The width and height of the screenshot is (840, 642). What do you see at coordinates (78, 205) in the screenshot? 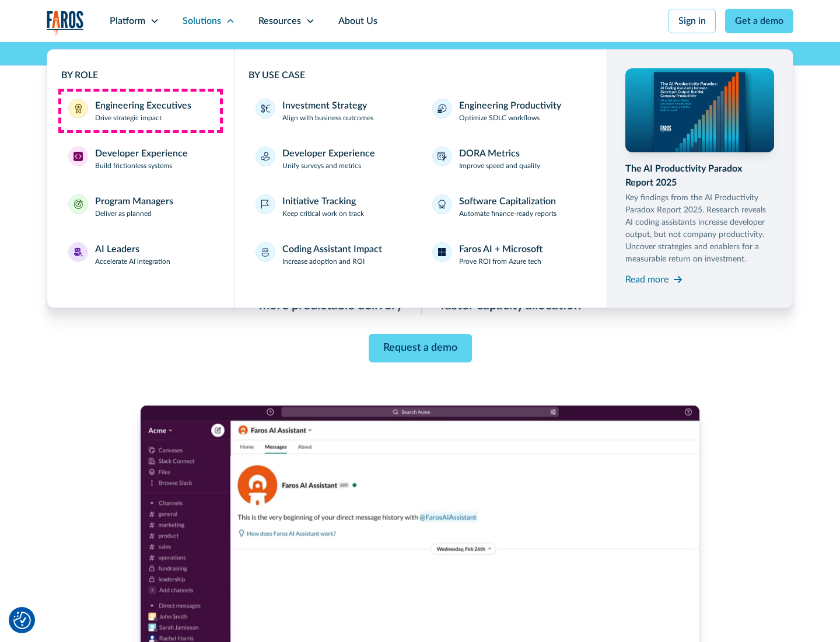
I see `img: Program Managers` at bounding box center [78, 205].